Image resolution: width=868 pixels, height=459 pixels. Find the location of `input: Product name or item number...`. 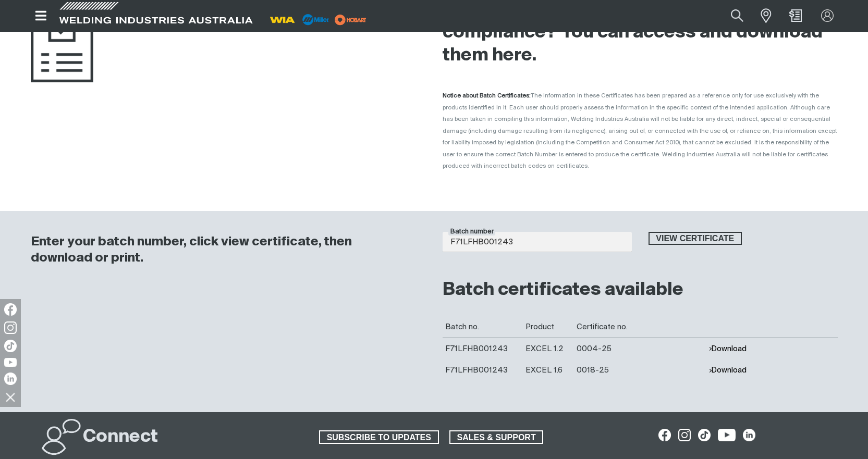

input: Product name or item number... is located at coordinates (730, 16).